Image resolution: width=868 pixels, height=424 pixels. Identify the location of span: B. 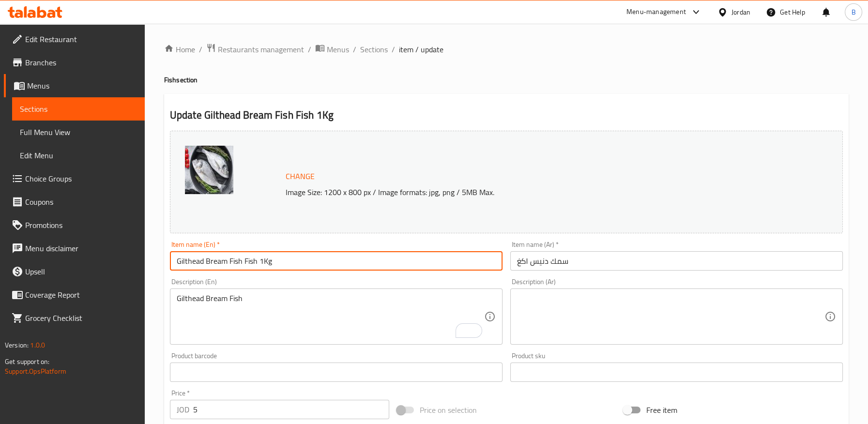
(853, 12).